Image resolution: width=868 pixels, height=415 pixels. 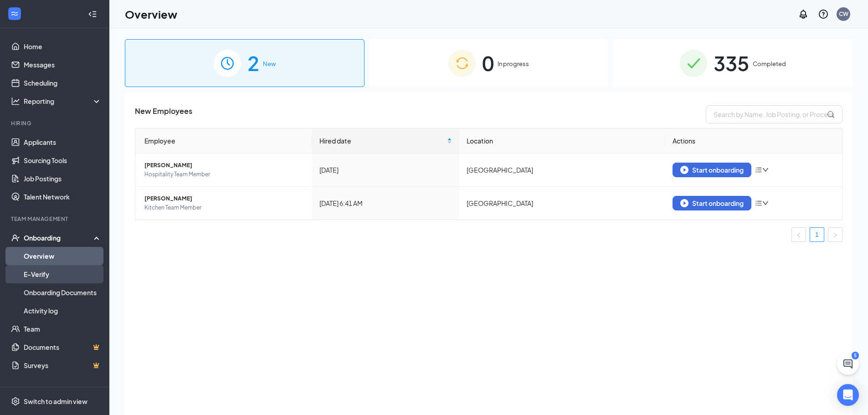 I want to click on svg: UserCheck, so click(x=16, y=238).